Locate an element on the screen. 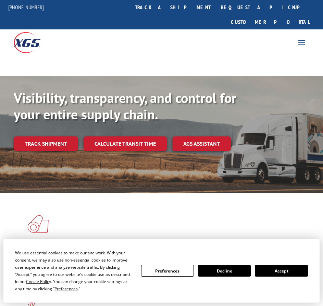 The image size is (323, 306). a: Track shipment is located at coordinates (46, 144).